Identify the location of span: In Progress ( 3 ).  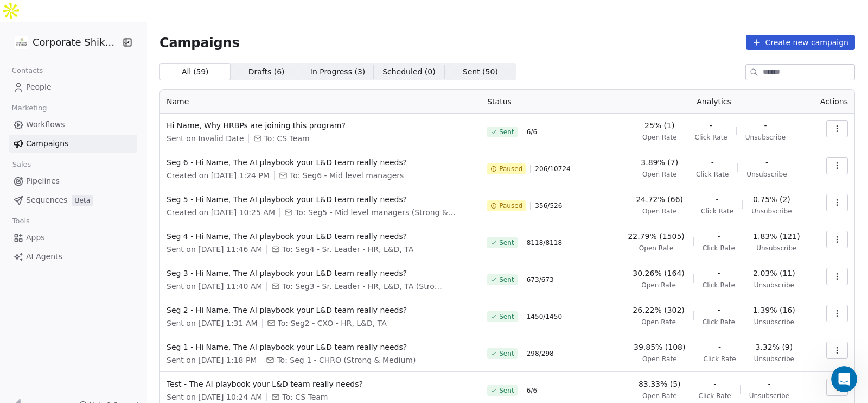
(338, 72).